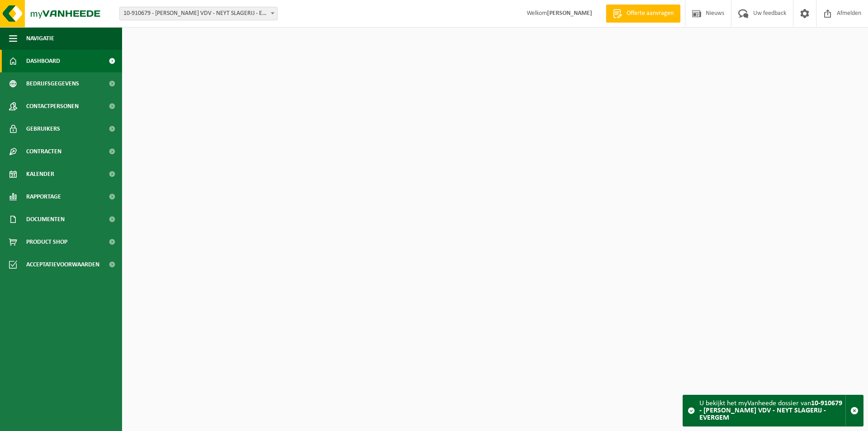  I want to click on span: Gebruikers, so click(43, 129).